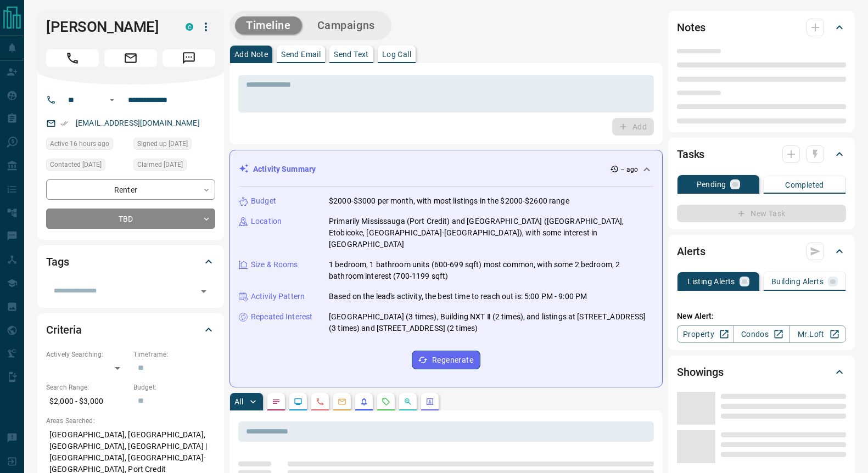 This screenshot has height=473, width=868. Describe the element at coordinates (700, 372) in the screenshot. I see `h2: Showings` at that location.